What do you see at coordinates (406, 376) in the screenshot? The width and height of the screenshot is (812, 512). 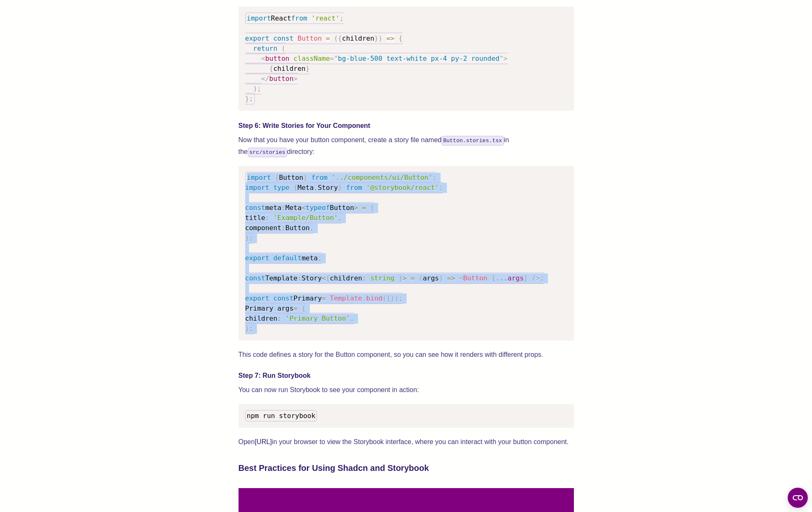 I see `h4: Step 7: Run Storybook` at bounding box center [406, 376].